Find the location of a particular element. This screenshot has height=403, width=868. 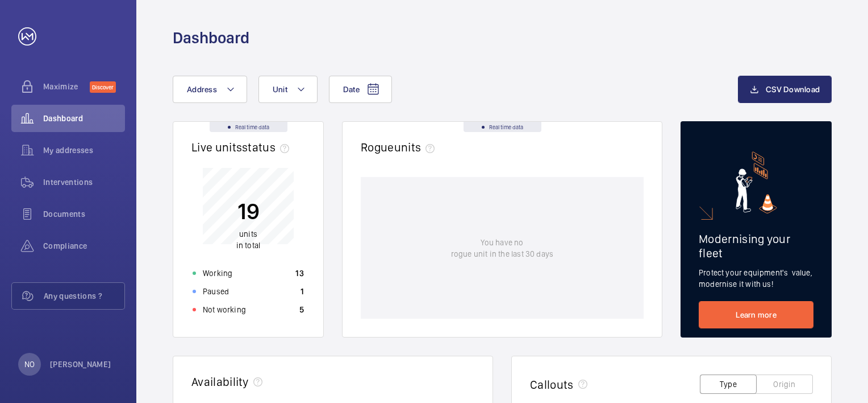

span: Maximize is located at coordinates (66, 87).